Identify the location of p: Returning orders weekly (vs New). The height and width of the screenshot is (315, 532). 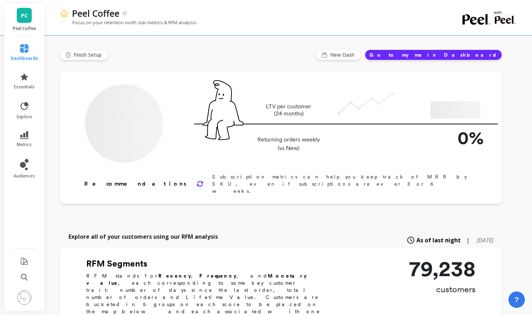
(288, 144).